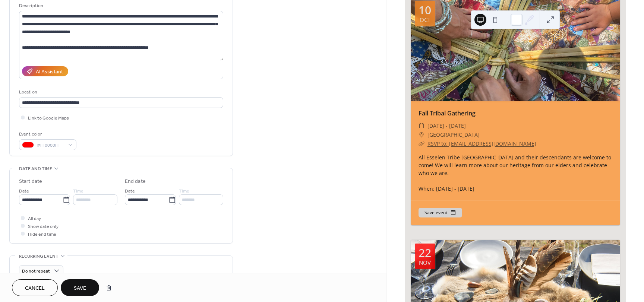  Describe the element at coordinates (425, 263) in the screenshot. I see `div: Nov` at that location.